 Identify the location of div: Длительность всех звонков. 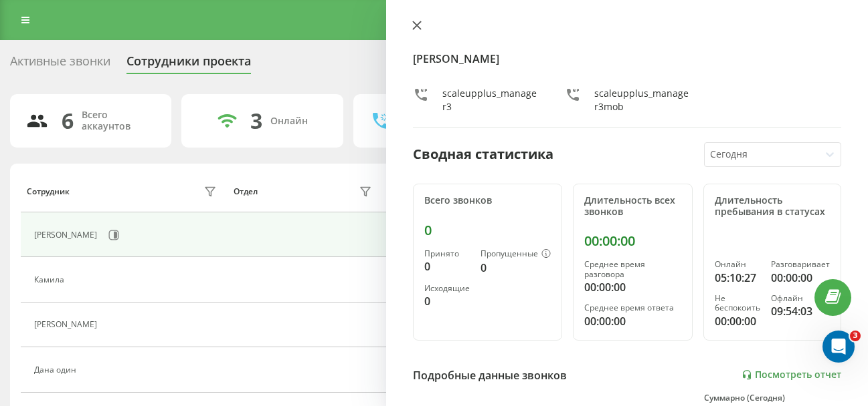
(632, 207).